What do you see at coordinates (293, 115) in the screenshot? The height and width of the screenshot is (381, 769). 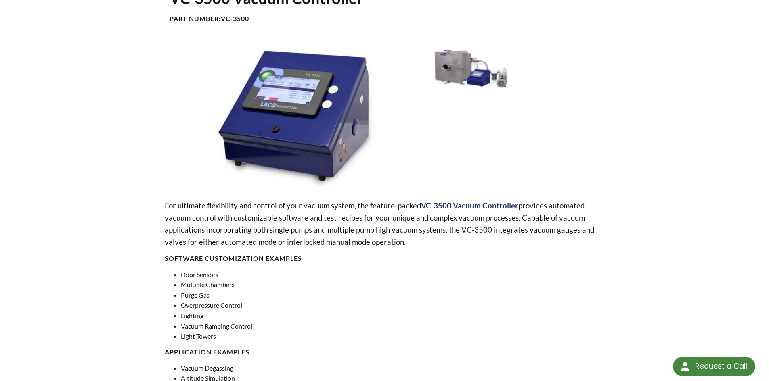 I see `img: C-3500 Vacuum Controller image` at bounding box center [293, 115].